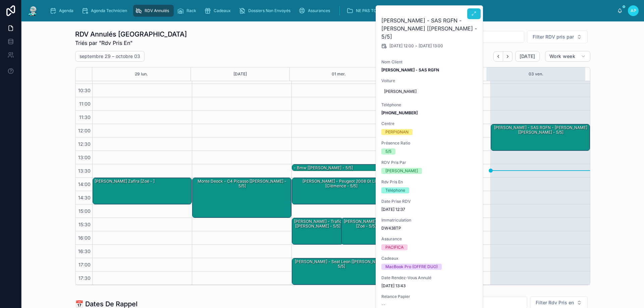  What do you see at coordinates (84, 224) in the screenshot?
I see `span: 15:30` at bounding box center [84, 224].